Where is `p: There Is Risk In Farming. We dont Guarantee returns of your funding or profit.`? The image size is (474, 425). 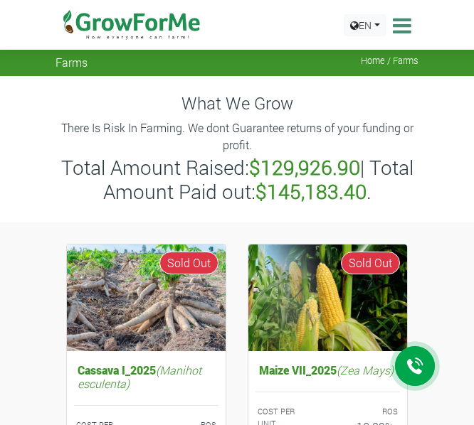 p: There Is Risk In Farming. We dont Guarantee returns of your funding or profit. is located at coordinates (237, 137).